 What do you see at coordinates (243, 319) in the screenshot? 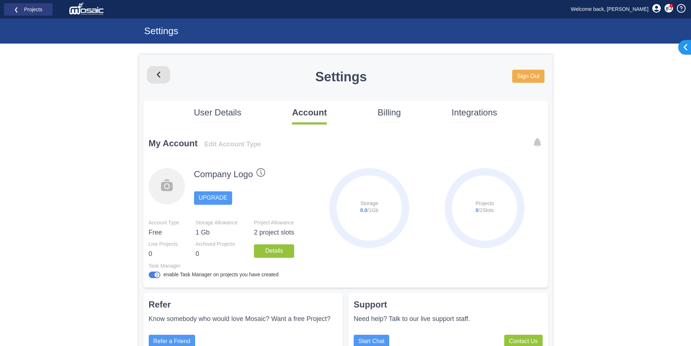
I see `p: Know somebody who would love Mosaic? Want a free Project?` at bounding box center [243, 319].